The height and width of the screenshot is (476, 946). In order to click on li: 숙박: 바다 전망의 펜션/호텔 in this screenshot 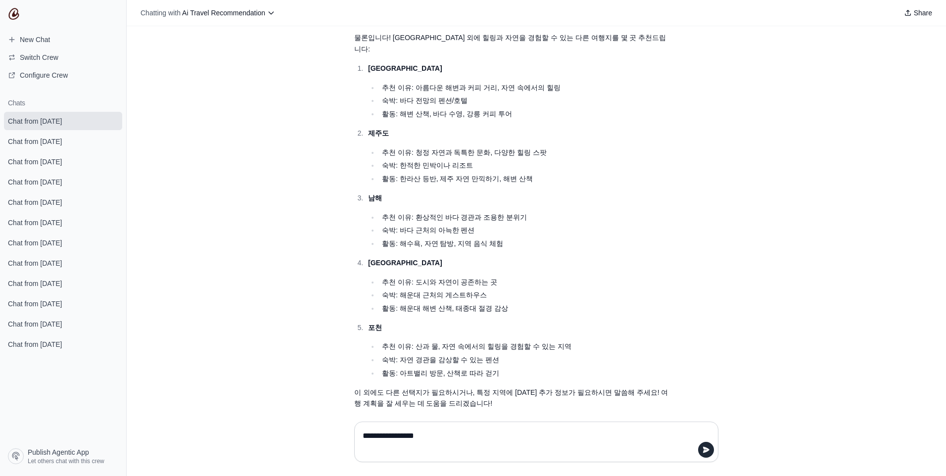, I will do `click(525, 100)`.